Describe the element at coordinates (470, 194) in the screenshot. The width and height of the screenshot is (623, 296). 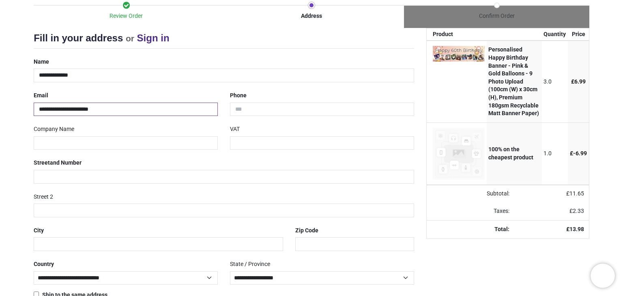
I see `td: Subtotal:` at that location.